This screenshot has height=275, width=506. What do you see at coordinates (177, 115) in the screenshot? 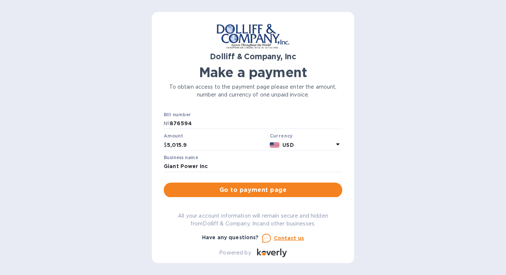
I see `label: Bill number` at bounding box center [177, 115].